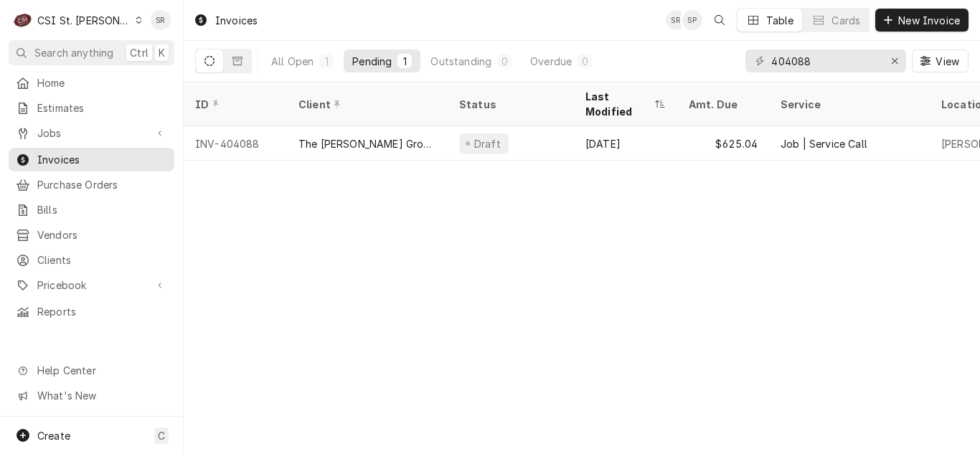  I want to click on span: View, so click(947, 61).